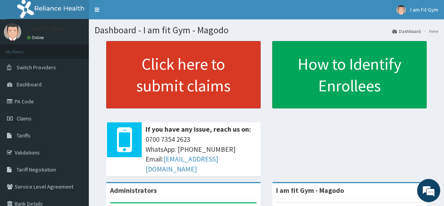 The width and height of the screenshot is (444, 206). What do you see at coordinates (23, 48) in the screenshot?
I see `img: d_794563401_company_1708531726252_794563401` at bounding box center [23, 48].